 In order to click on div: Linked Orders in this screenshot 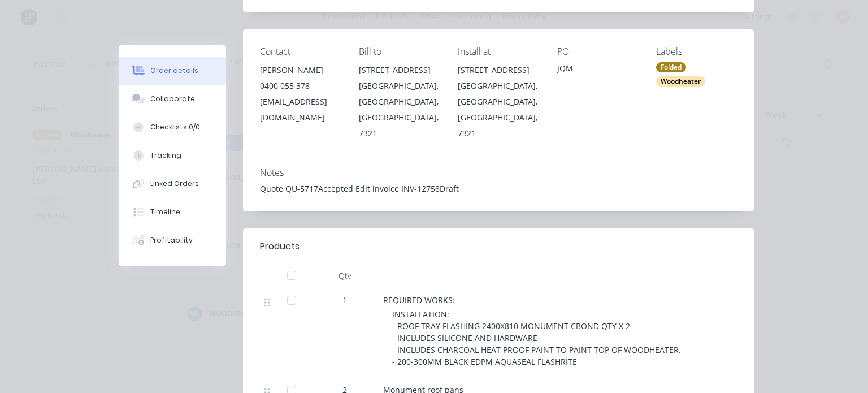, I will do `click(175, 184)`.